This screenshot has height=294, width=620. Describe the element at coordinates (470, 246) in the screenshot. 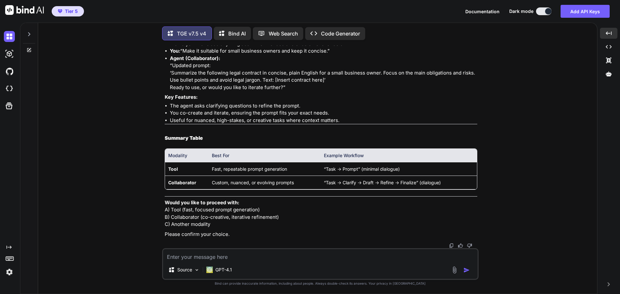

I see `img: dislike` at that location.